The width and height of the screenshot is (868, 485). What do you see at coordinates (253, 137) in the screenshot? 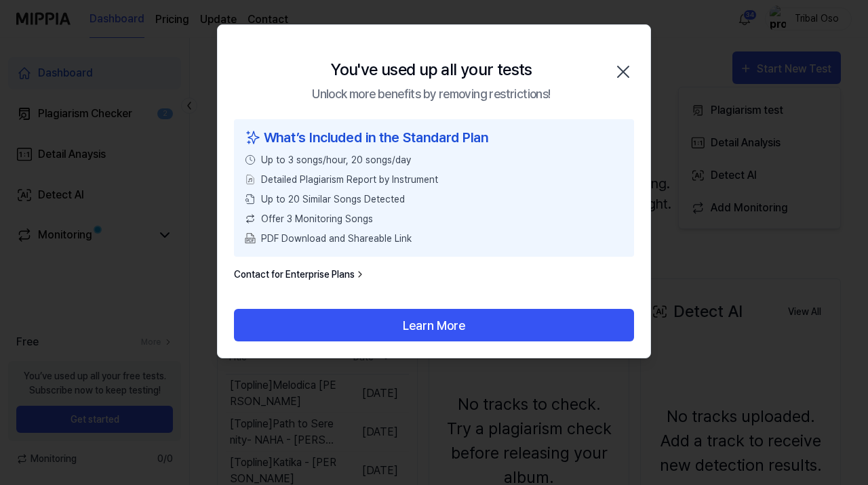
I see `img: sparkles icon` at bounding box center [253, 137].